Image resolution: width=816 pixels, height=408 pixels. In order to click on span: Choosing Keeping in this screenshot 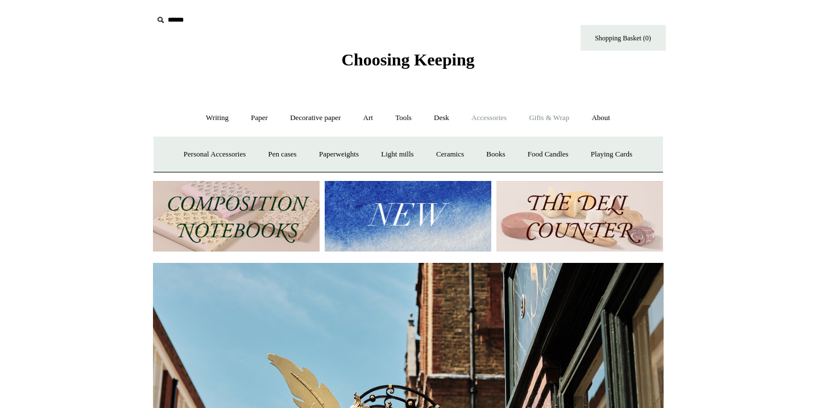, I will do `click(408, 59)`.